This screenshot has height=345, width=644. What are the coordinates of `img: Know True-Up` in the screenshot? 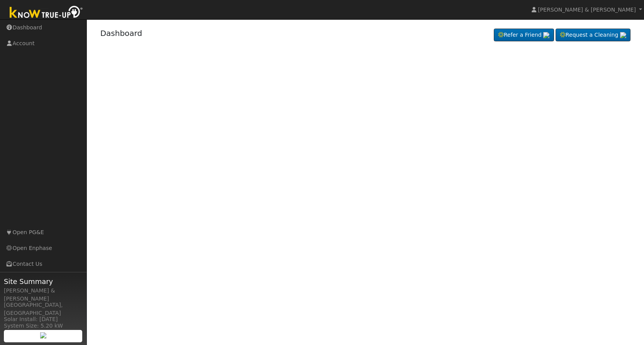 It's located at (46, 13).